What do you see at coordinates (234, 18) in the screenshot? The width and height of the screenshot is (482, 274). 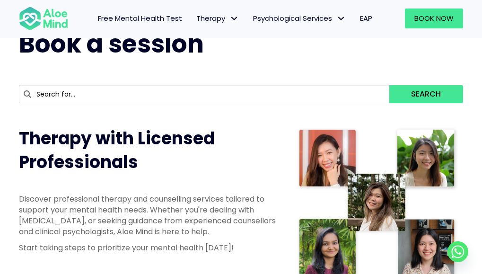 I see `span: Therapy: submenu` at bounding box center [234, 18].